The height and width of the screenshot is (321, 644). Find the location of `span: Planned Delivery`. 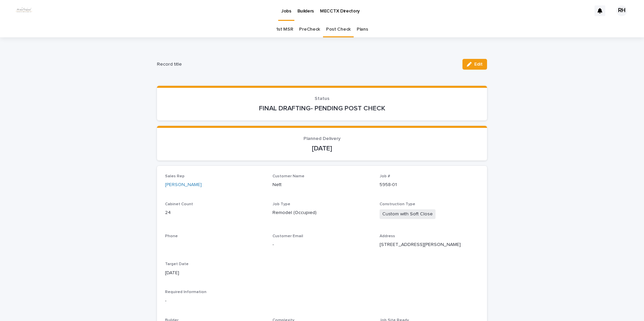

span: Planned Delivery is located at coordinates (322, 139).